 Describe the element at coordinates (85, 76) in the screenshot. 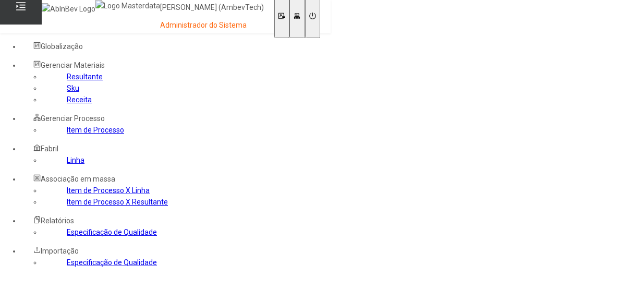

I see `a: Resultante` at that location.